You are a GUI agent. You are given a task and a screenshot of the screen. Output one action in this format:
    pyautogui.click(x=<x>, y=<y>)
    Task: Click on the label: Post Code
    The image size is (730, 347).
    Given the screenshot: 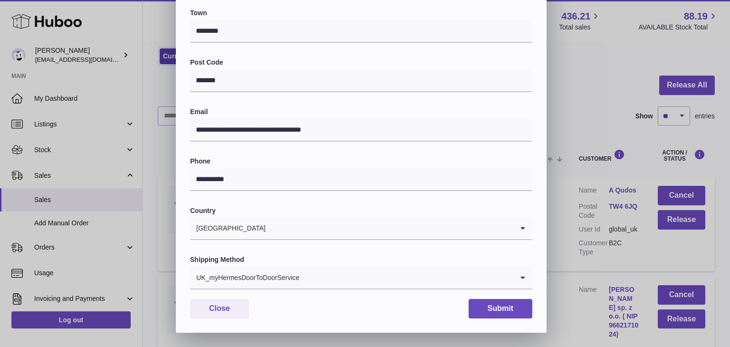 What is the action you would take?
    pyautogui.click(x=361, y=62)
    